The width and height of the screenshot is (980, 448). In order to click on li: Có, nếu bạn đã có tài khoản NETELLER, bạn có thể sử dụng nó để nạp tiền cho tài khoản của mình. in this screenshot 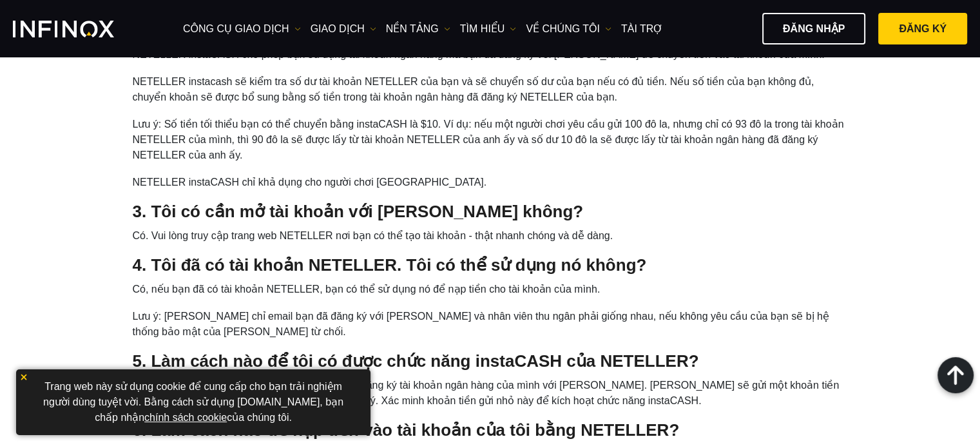, I will do `click(490, 290)`.